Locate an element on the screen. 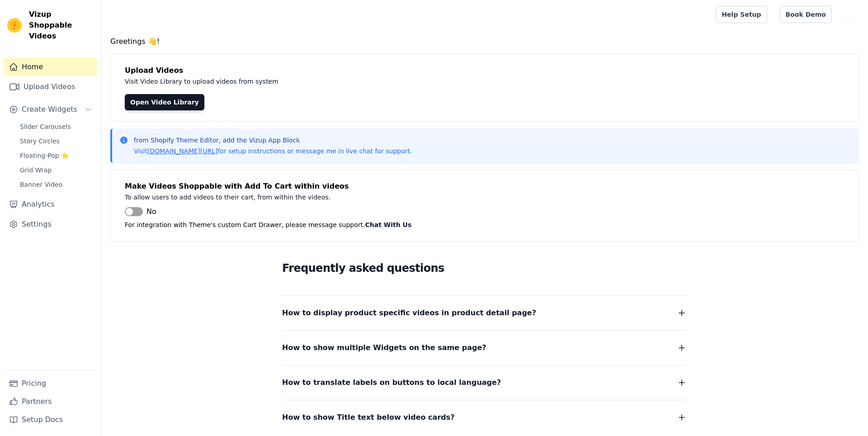 This screenshot has width=868, height=436. a: Upload Videos is located at coordinates (50, 87).